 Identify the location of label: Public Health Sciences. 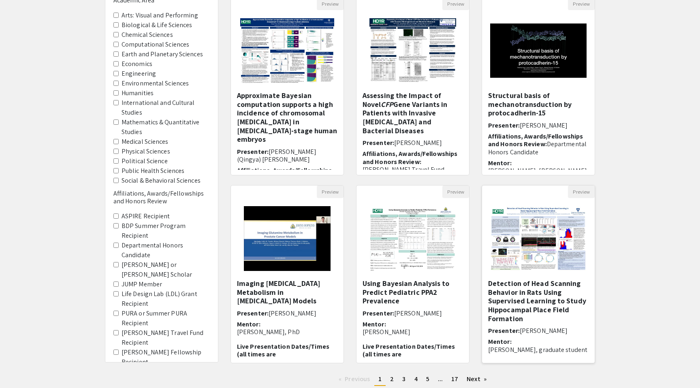
(153, 171).